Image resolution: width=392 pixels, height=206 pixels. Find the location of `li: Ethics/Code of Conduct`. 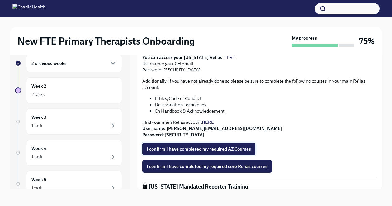

li: Ethics/Code of Conduct is located at coordinates (265, 98).